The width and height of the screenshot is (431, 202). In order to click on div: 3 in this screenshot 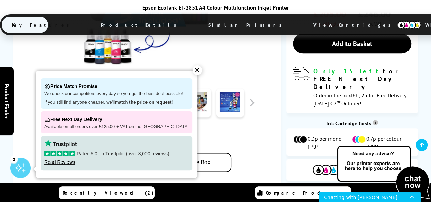, I will do `click(14, 159)`.